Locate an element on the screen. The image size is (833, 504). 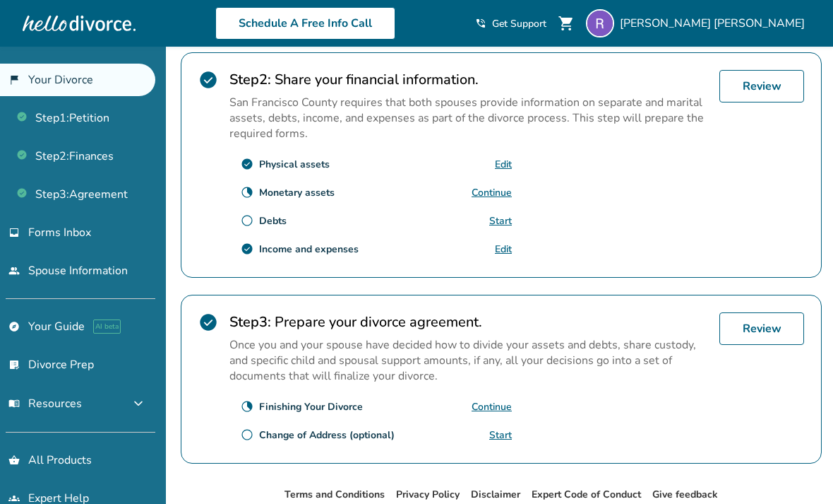
a: Schedule A Free Info Call is located at coordinates (305, 23).